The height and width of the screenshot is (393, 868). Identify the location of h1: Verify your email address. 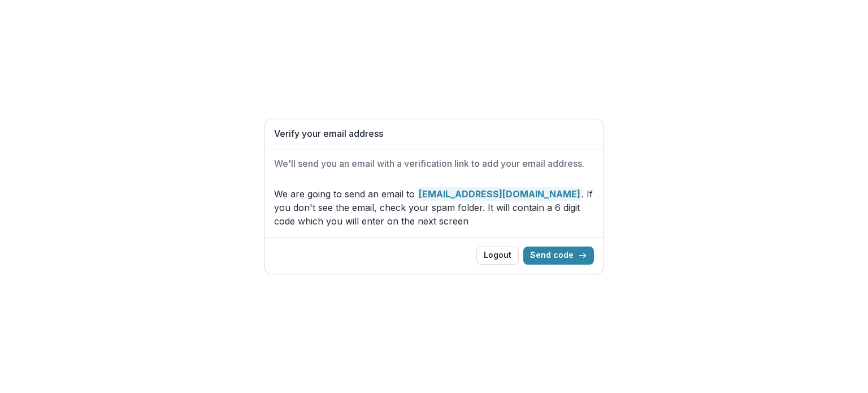
(434, 134).